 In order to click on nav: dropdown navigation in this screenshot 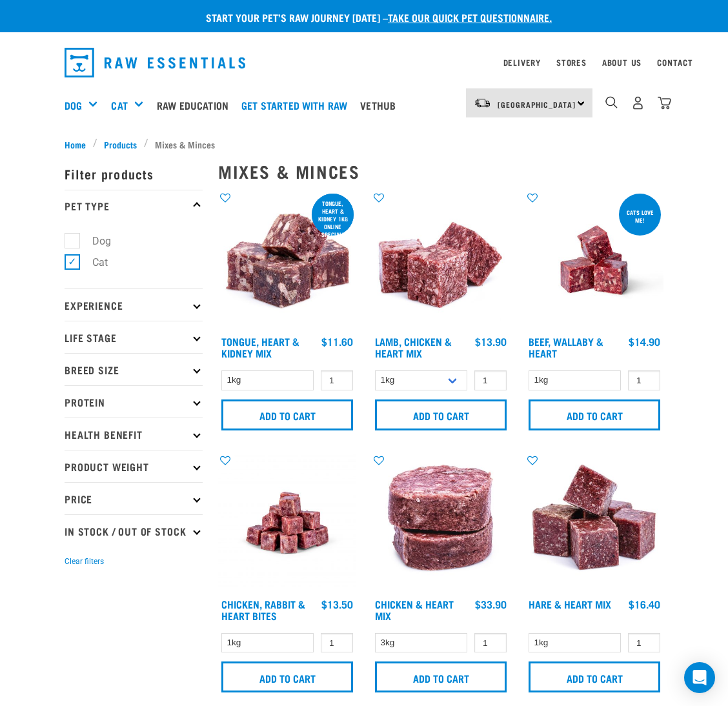, I will do `click(364, 63)`.